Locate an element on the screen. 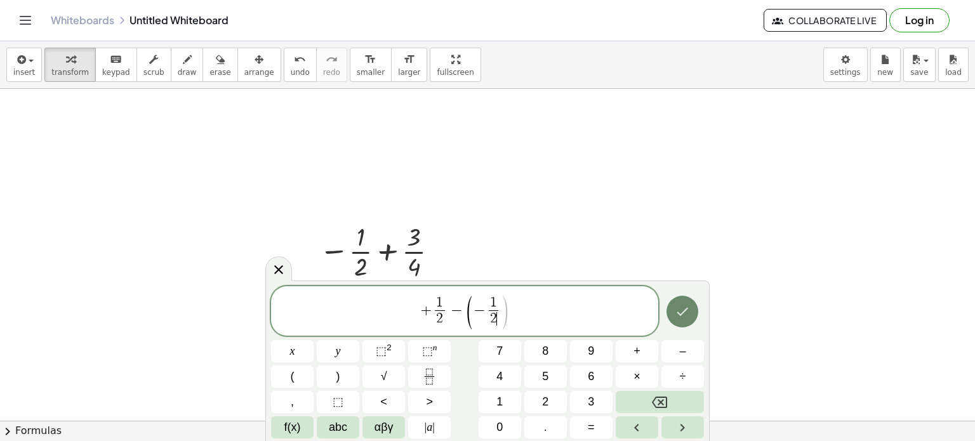  button: Placeholder is located at coordinates (338, 402).